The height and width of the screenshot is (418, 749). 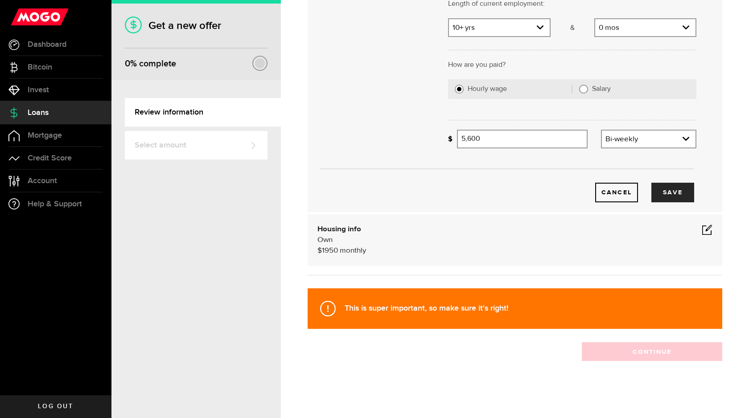 I want to click on span: Account, so click(x=42, y=181).